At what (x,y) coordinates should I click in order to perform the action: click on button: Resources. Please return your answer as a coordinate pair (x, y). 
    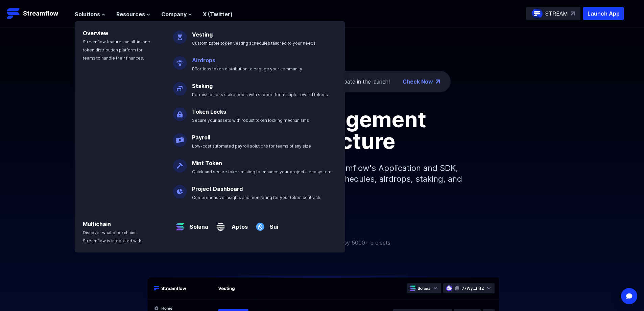
    Looking at the image, I should click on (133, 14).